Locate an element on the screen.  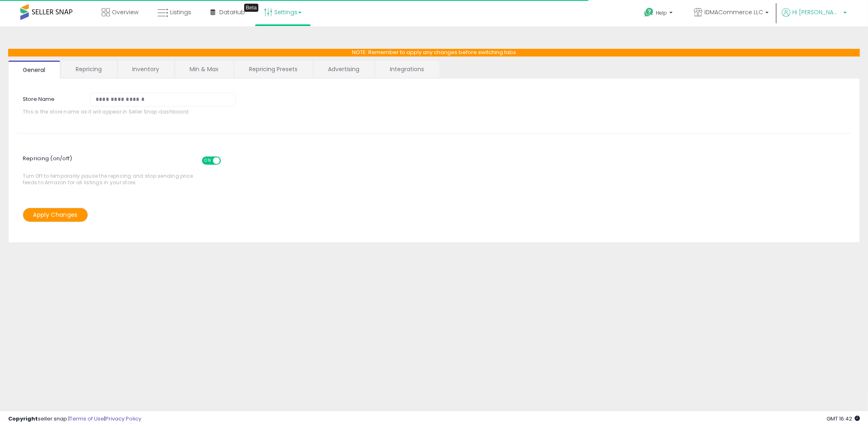
a: Repricing Presets is located at coordinates (273, 69).